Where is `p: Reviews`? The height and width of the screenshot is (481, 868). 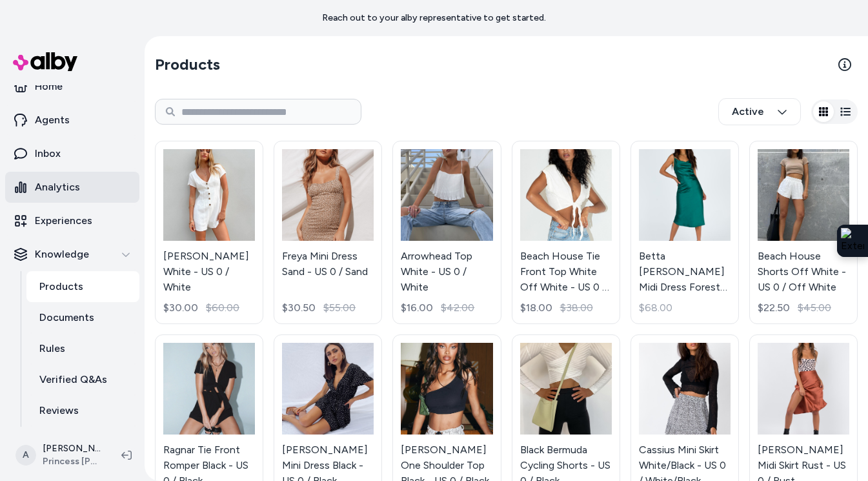
p: Reviews is located at coordinates (59, 410).